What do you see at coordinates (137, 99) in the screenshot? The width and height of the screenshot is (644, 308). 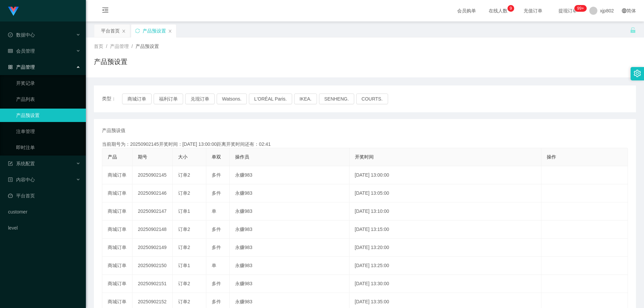 I see `button: 商城订单` at bounding box center [137, 99].